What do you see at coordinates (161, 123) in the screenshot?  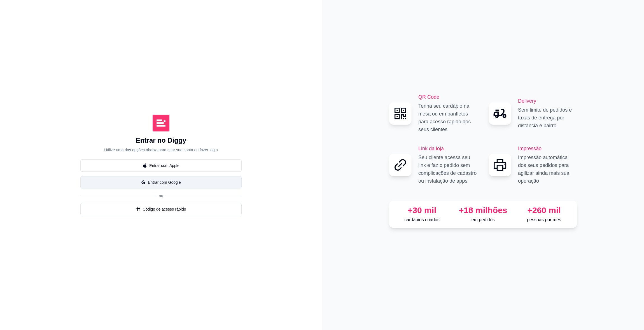 I see `img: Diggy` at bounding box center [161, 123].